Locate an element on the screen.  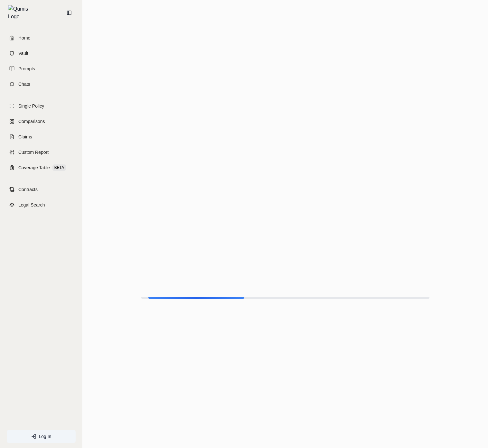
img: Qumis Logo is located at coordinates (20, 13).